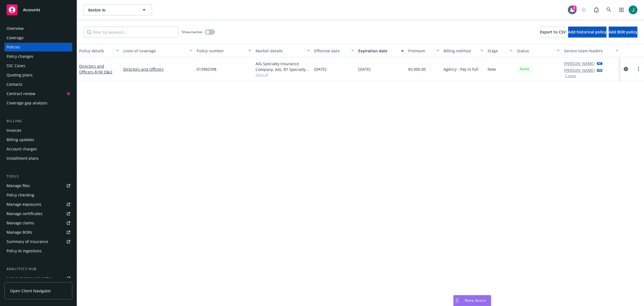 Image resolution: width=644 pixels, height=306 pixels. I want to click on span: Open Client Navigator, so click(31, 290).